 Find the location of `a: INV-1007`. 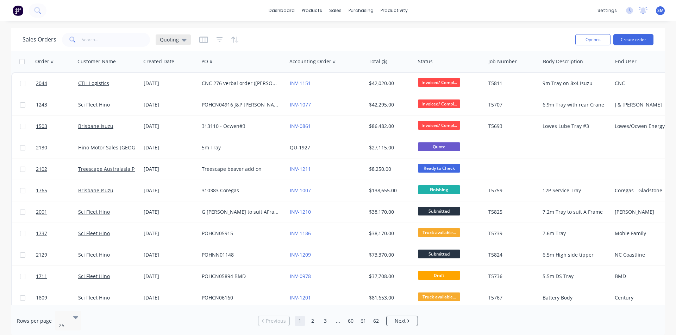

a: INV-1007 is located at coordinates (300, 190).